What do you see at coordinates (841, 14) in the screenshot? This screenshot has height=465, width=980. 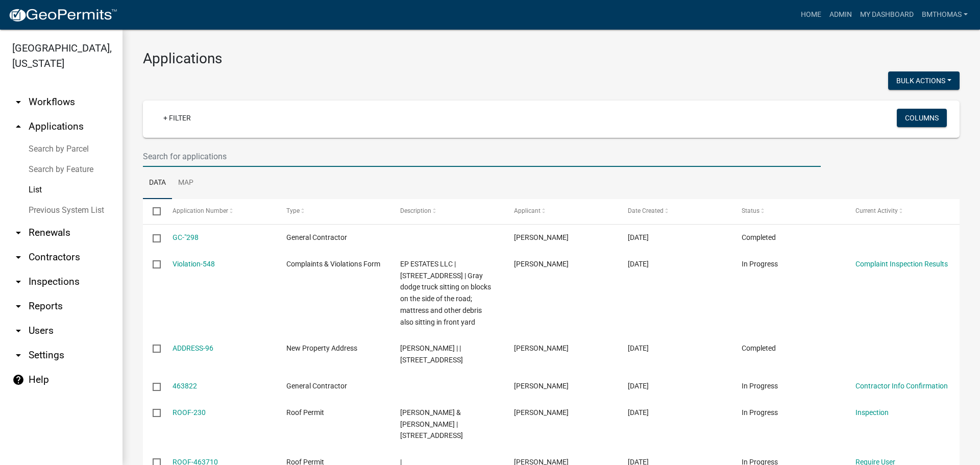 I see `a: Admin` at bounding box center [841, 14].